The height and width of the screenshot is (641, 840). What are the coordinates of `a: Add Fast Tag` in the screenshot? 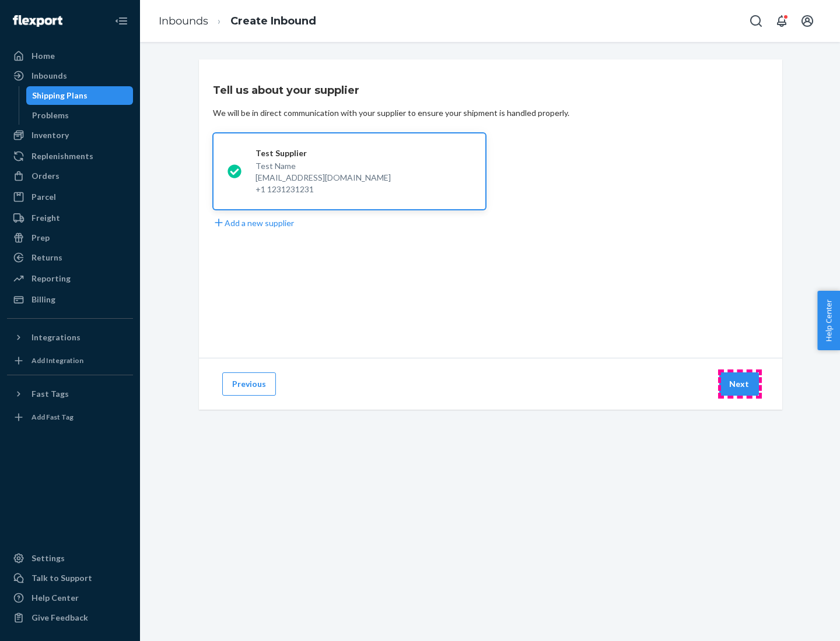 It's located at (70, 417).